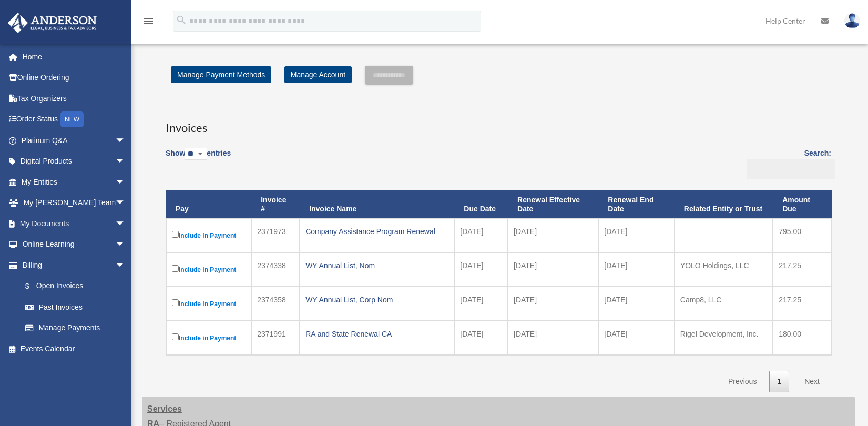  I want to click on img: User Pic, so click(852, 21).